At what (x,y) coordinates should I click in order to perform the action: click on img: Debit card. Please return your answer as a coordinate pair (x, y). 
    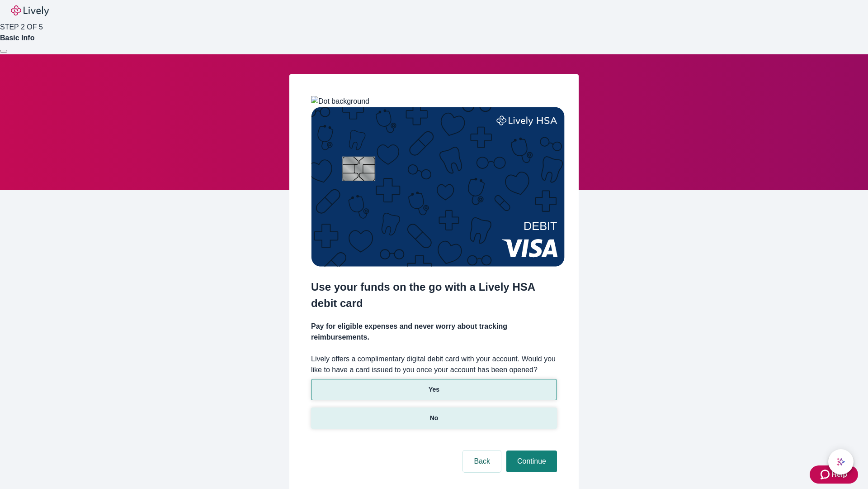
    Looking at the image, I should click on (438, 187).